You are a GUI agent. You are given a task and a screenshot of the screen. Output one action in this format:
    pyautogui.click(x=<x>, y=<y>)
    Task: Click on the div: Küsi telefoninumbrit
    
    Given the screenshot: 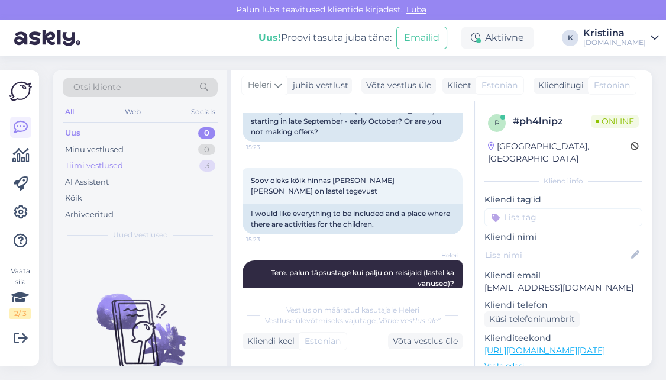 What is the action you would take?
    pyautogui.click(x=532, y=319)
    